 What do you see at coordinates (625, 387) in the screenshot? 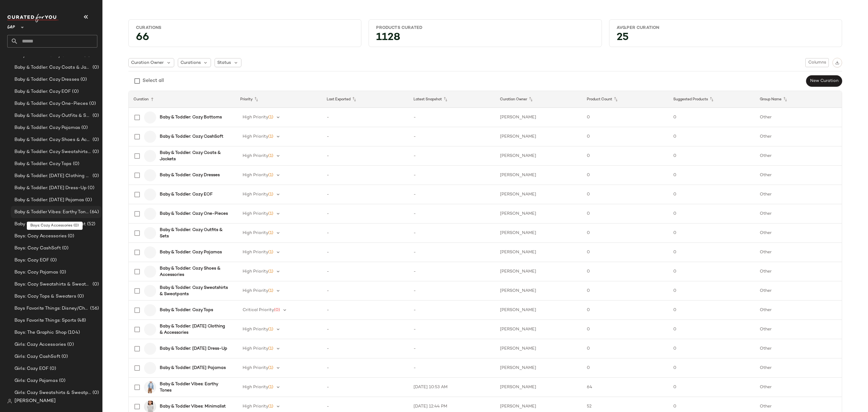
I see `td: 64` at bounding box center [625, 387].